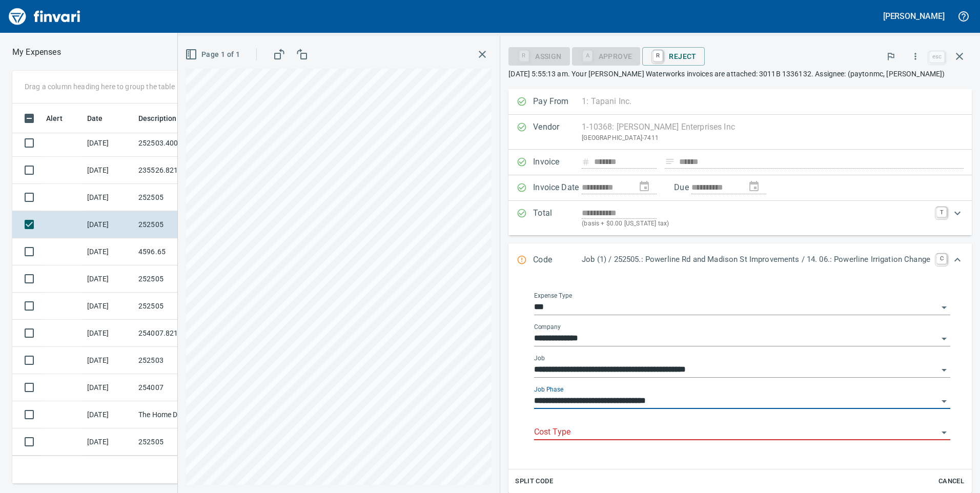  I want to click on td: 252503.4003, so click(180, 143).